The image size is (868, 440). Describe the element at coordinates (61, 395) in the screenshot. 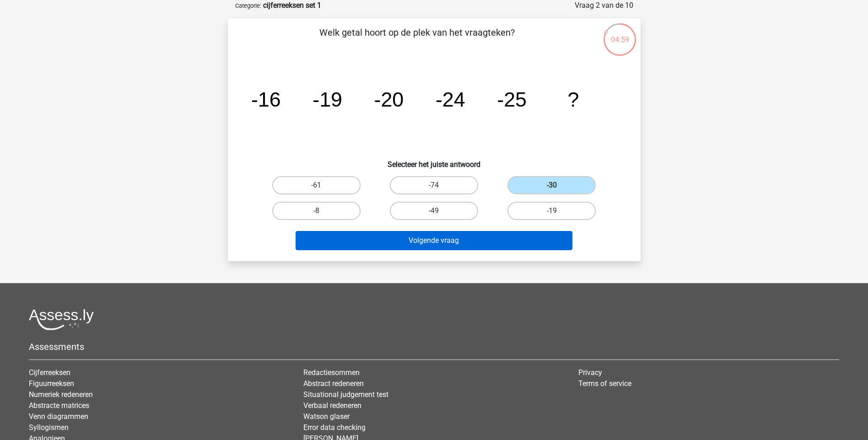

I see `a: Numeriek redeneren` at that location.